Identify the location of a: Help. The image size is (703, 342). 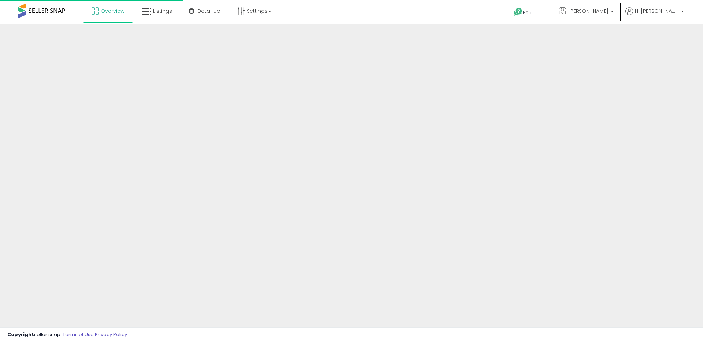
(528, 13).